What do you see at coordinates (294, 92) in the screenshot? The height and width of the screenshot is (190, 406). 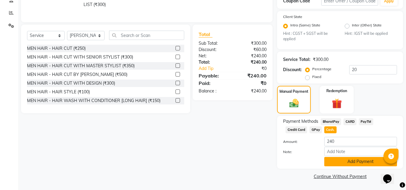 I see `label: Manual Payment` at bounding box center [294, 92].